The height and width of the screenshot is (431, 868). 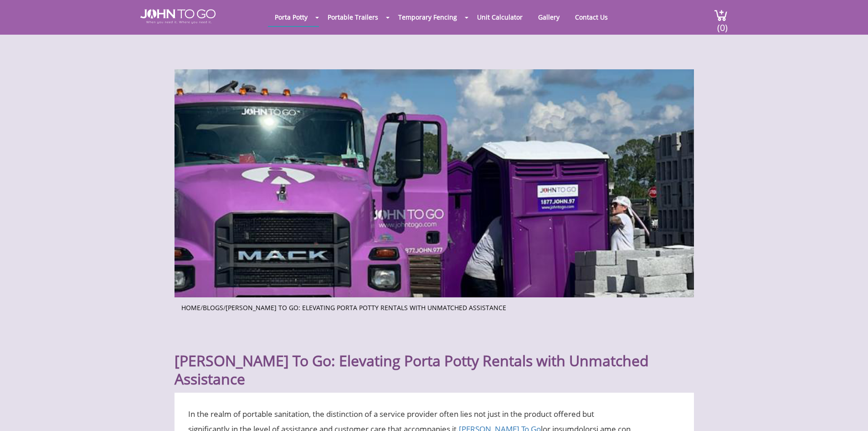 What do you see at coordinates (500, 17) in the screenshot?
I see `a: Unit Calculator` at bounding box center [500, 17].